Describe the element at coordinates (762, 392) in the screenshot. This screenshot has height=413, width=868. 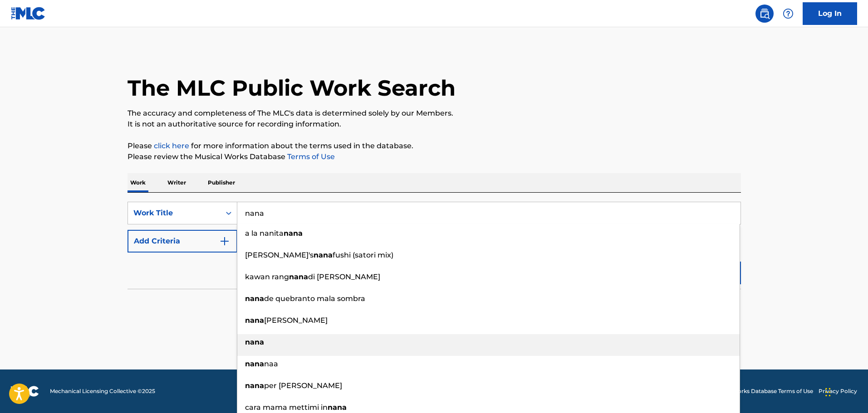
I see `a: Musical Works Database Terms of Use` at that location.